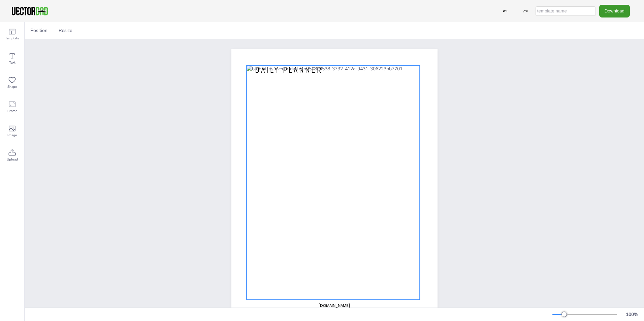  What do you see at coordinates (12, 62) in the screenshot?
I see `span: Text` at bounding box center [12, 62].